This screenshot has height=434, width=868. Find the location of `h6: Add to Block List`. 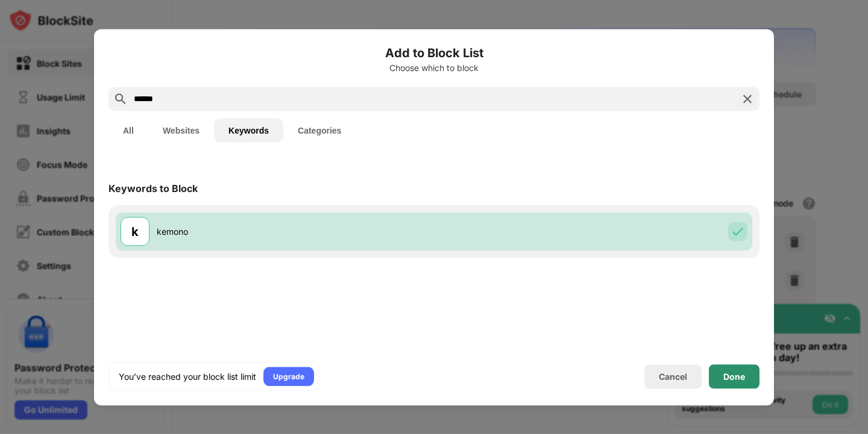

h6: Add to Block List is located at coordinates (434, 53).